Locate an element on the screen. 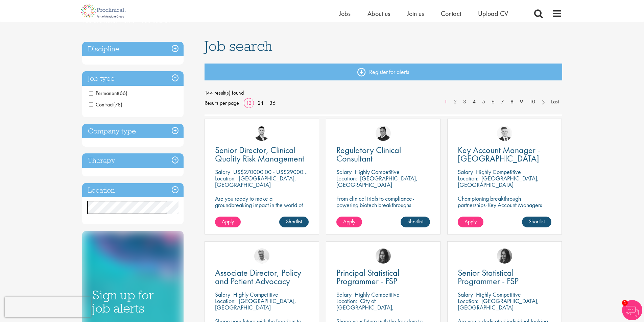  a: 24 is located at coordinates (260, 103).